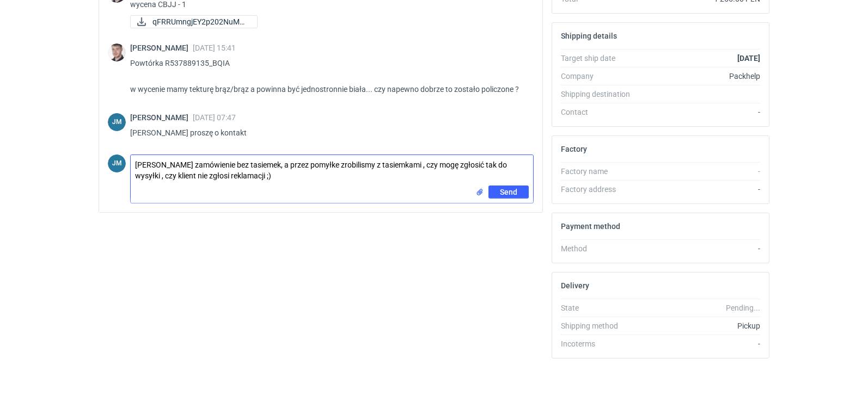  Describe the element at coordinates (327, 76) in the screenshot. I see `p: Powtórka R537889135_BQIA w wycenie mamy tekturę brąz/brąz a powinna być jednostronnie biała... cz...` at that location.